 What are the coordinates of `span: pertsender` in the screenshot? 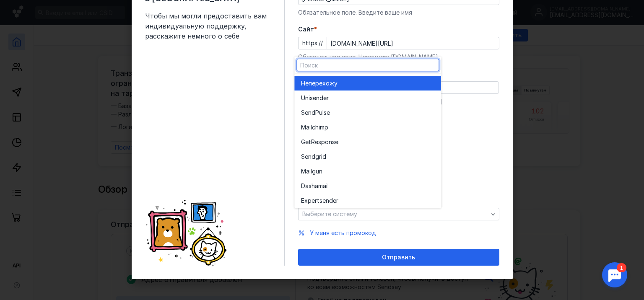 It's located at (323, 200).